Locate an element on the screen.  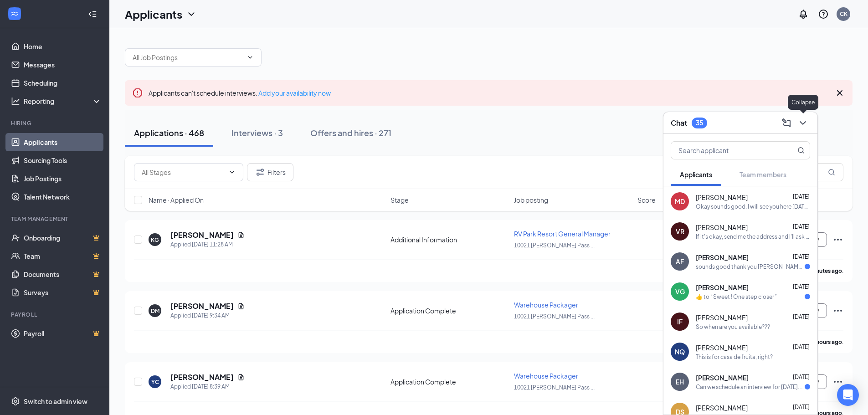
div: Applications · 468 is located at coordinates (169, 132).